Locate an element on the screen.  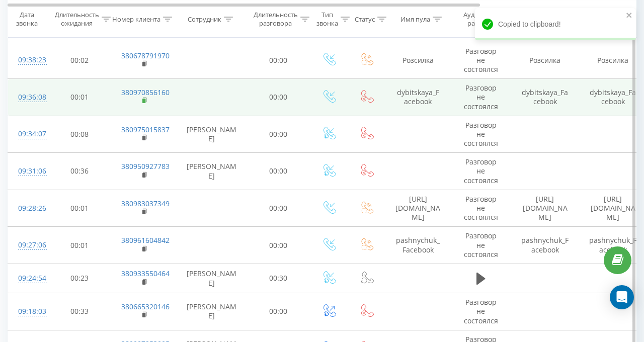
td: 00:30 is located at coordinates (279, 278).